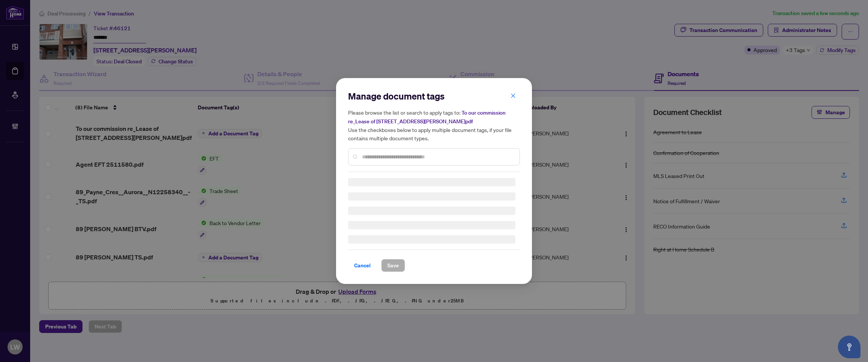 Image resolution: width=868 pixels, height=362 pixels. I want to click on h2: Manage document tags, so click(434, 96).